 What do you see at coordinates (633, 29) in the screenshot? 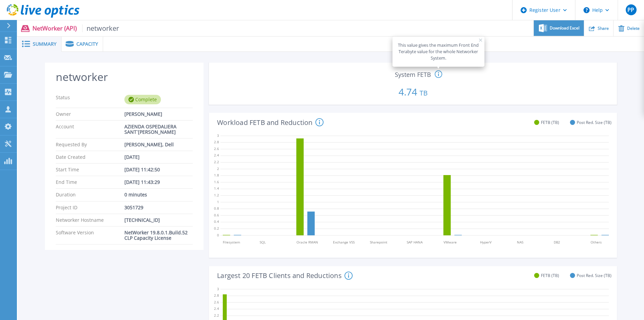
I see `span: Delete` at bounding box center [633, 29].